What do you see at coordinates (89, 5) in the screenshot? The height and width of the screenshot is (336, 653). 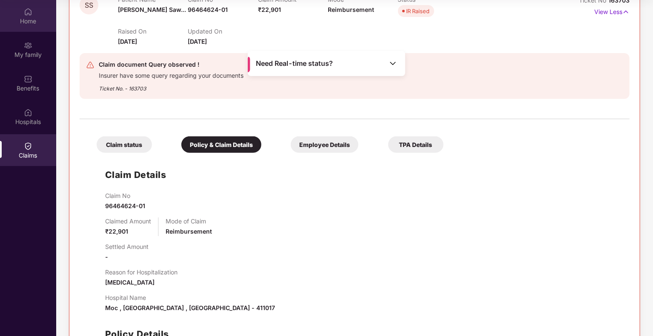 I see `span: SS` at bounding box center [89, 5].